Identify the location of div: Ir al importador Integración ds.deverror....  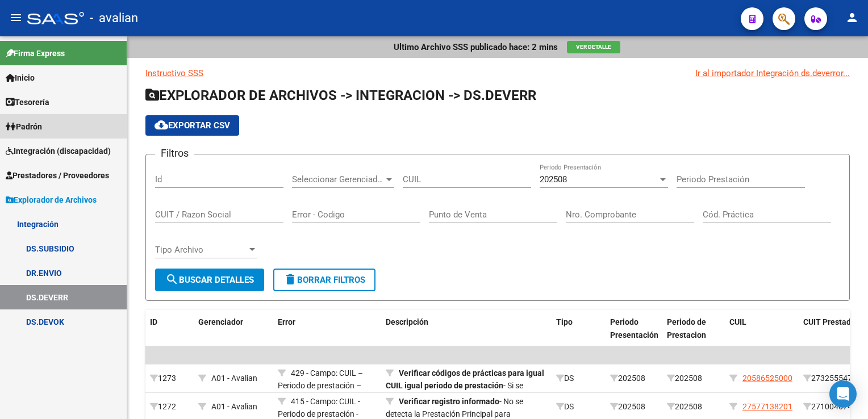
(772, 73).